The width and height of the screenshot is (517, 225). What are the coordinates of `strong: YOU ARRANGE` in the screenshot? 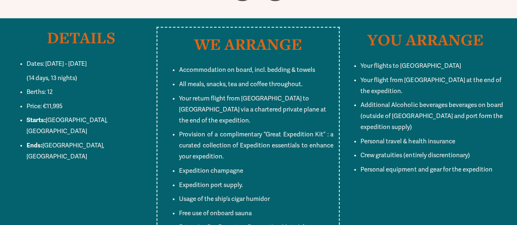 It's located at (426, 40).